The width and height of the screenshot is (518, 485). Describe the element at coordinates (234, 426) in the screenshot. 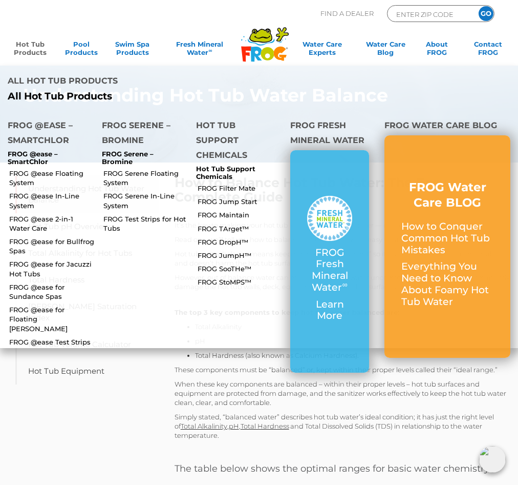

I see `span: pH` at that location.